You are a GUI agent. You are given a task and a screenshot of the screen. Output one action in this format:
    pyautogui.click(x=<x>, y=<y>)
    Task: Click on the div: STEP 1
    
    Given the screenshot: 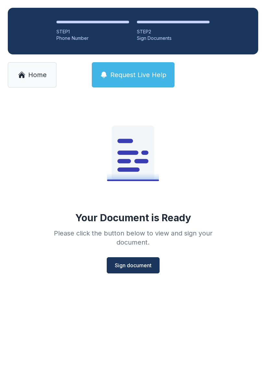 What is the action you would take?
    pyautogui.click(x=93, y=32)
    